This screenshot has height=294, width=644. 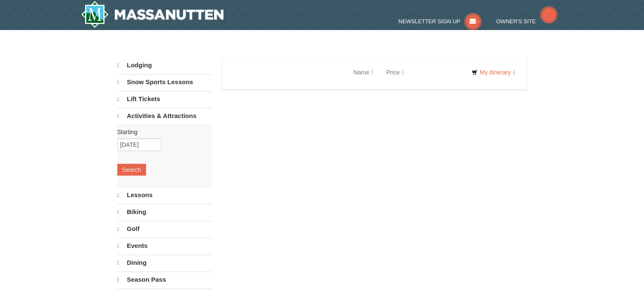 What do you see at coordinates (440, 21) in the screenshot?
I see `a: Newsletter Sign Up` at bounding box center [440, 21].